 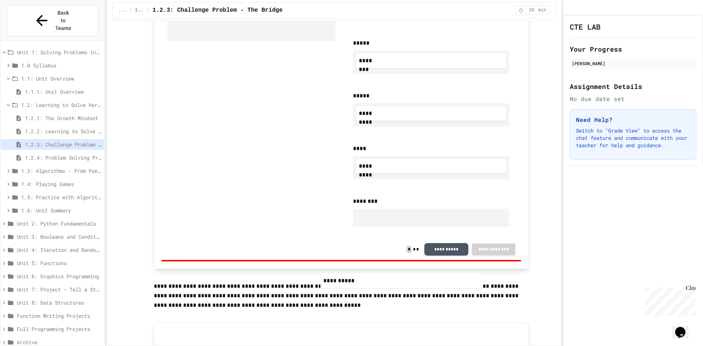 What do you see at coordinates (633, 99) in the screenshot?
I see `div: No due date set` at bounding box center [633, 99].